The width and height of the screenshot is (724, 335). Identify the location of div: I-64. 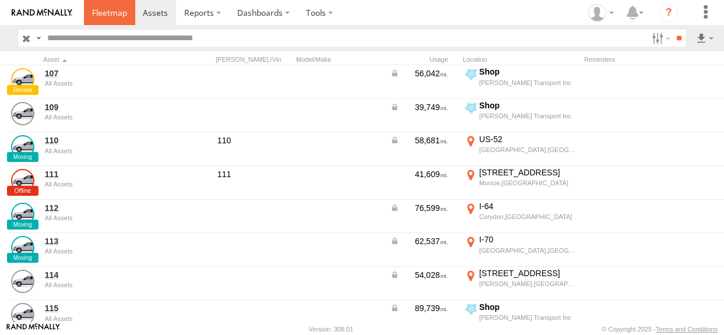
(528, 206).